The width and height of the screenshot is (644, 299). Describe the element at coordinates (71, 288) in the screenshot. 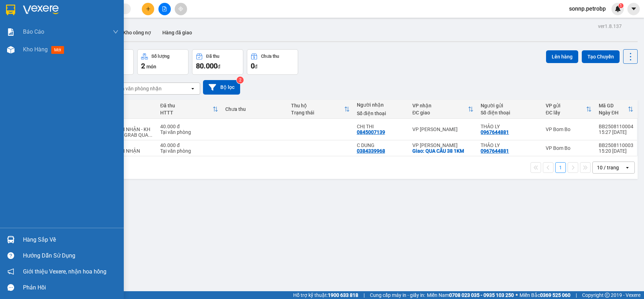

I see `div: Phản hồi` at that location.